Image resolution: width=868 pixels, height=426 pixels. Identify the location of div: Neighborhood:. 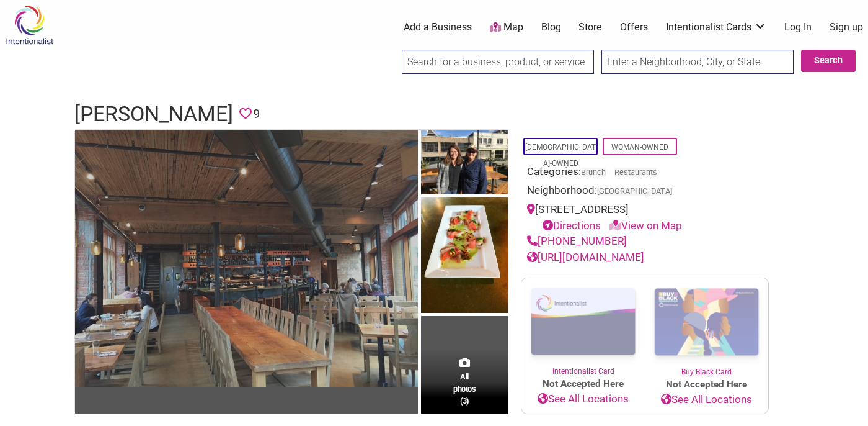
(645, 192).